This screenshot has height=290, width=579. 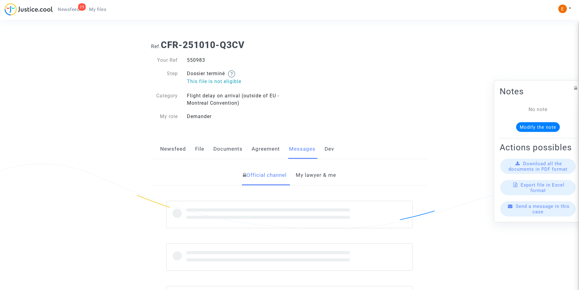 What do you see at coordinates (98, 9) in the screenshot?
I see `span: My files` at bounding box center [98, 9].